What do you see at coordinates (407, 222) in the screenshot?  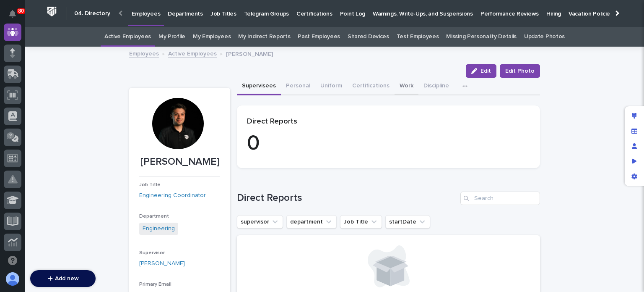 I see `button: startDate` at bounding box center [407, 222].